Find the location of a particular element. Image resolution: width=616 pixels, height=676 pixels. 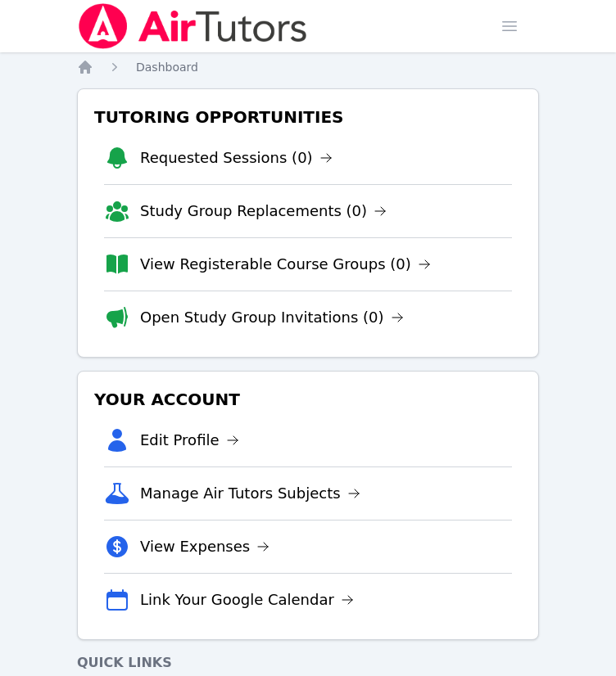

h3: Your Account is located at coordinates (308, 400).